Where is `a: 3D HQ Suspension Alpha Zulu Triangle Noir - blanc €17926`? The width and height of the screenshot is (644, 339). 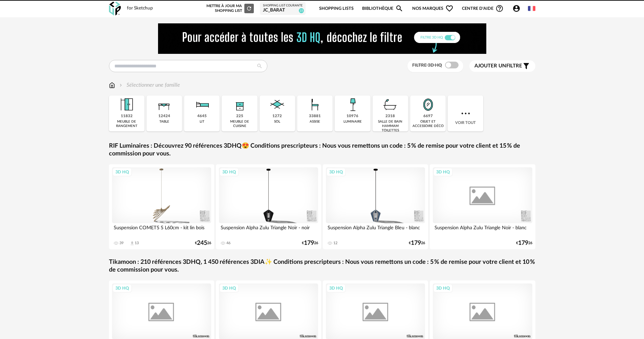
a: 3D HQ Suspension Alpha Zulu Triangle Noir - blanc €17926 is located at coordinates (483, 207).